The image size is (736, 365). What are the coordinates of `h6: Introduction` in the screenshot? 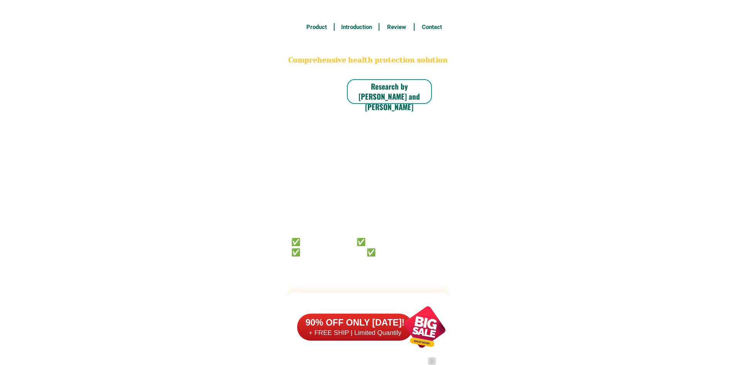 It's located at (356, 27).